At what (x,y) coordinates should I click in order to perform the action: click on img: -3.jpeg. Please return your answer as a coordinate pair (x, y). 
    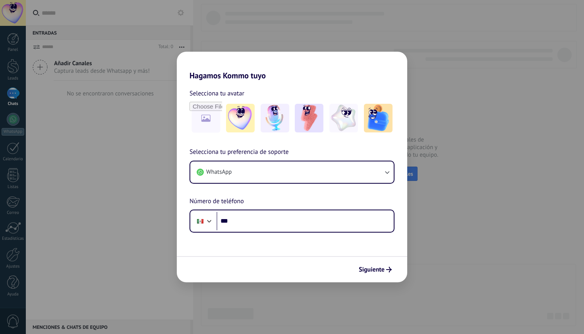
    Looking at the image, I should click on (309, 118).